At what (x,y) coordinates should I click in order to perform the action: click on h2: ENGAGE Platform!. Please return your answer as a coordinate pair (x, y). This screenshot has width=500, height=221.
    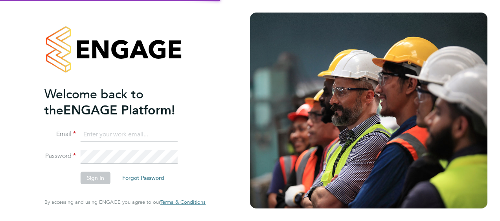
    Looking at the image, I should click on (121, 102).